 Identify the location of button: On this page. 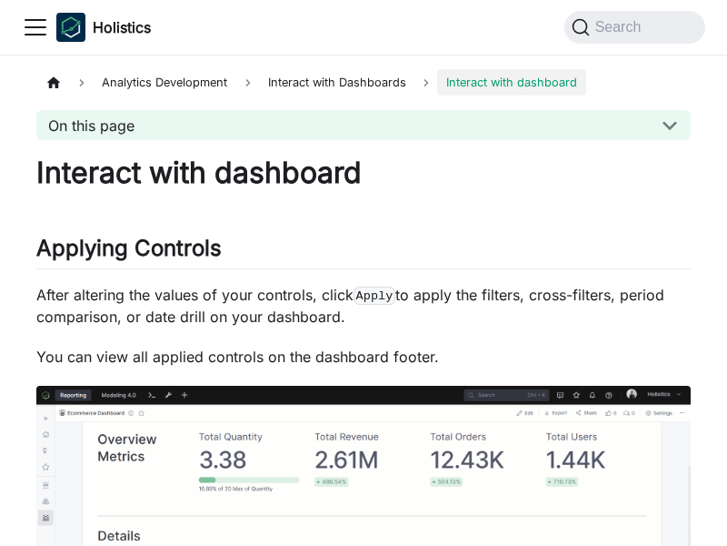
(364, 125).